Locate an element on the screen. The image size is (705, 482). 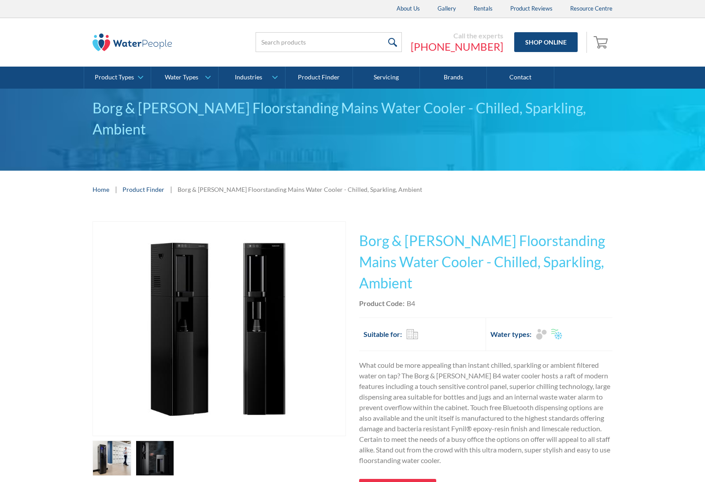
a: Product Types is located at coordinates (117, 78).